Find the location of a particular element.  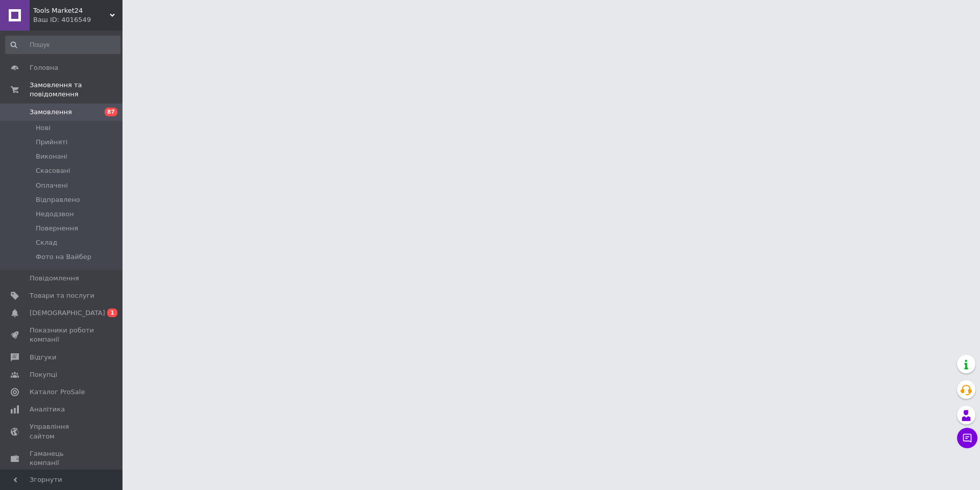

input: Пошук is located at coordinates (63, 45).